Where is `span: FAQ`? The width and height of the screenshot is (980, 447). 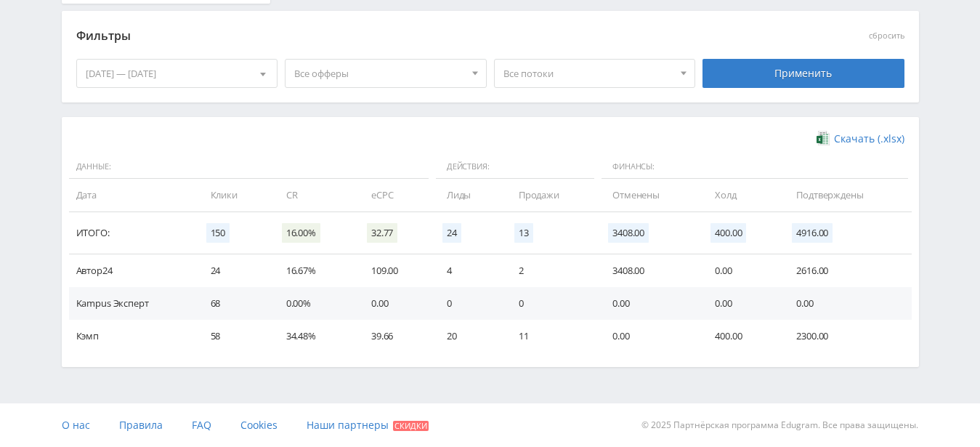 span: FAQ is located at coordinates (201, 425).